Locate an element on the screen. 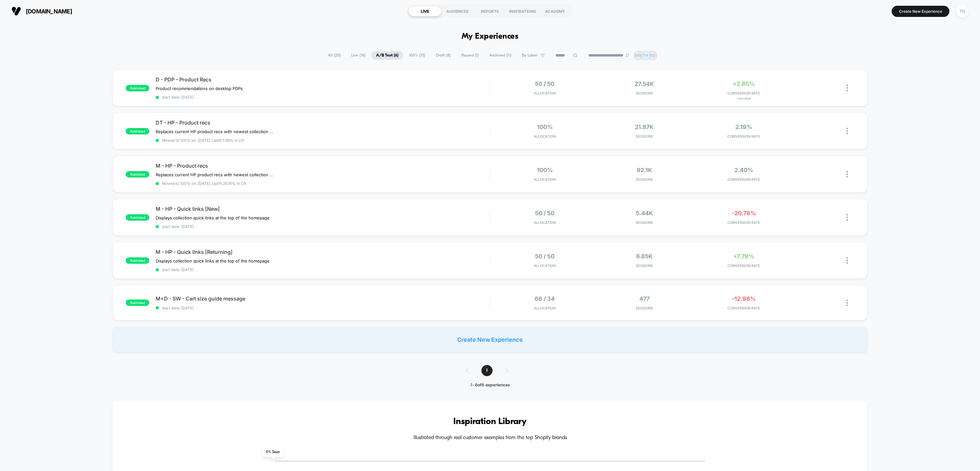  h3: Inspiration Library is located at coordinates (490, 422).